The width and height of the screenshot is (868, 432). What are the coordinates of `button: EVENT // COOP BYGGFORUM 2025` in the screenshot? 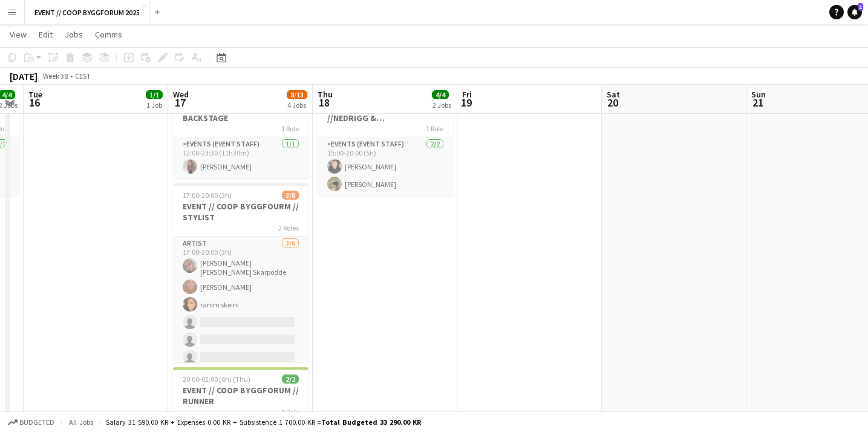 It's located at (87, 12).